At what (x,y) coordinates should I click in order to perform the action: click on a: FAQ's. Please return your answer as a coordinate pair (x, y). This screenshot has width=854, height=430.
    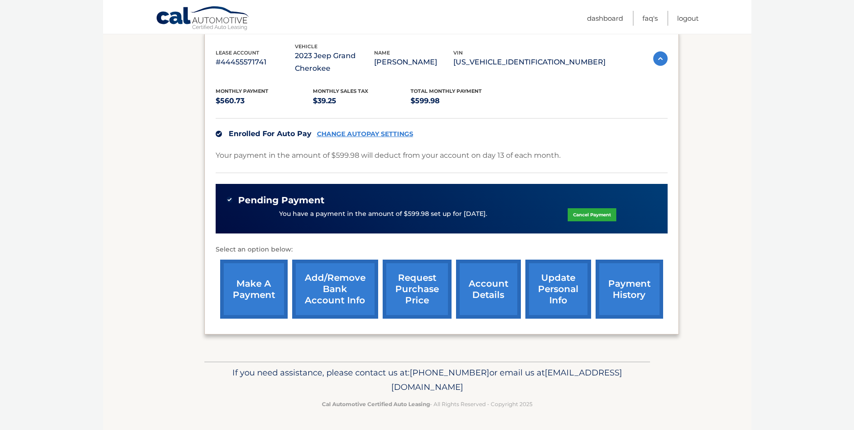
    Looking at the image, I should click on (650, 18).